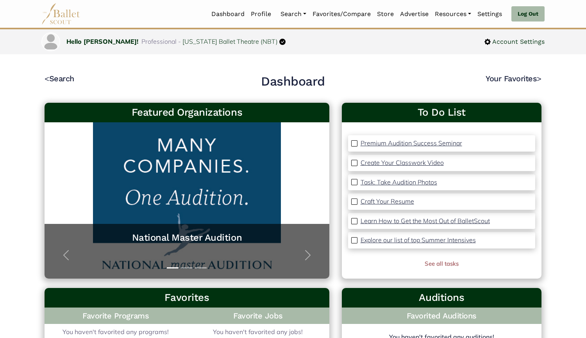 The image size is (586, 338). Describe the element at coordinates (441, 112) in the screenshot. I see `a: To Do List` at that location.